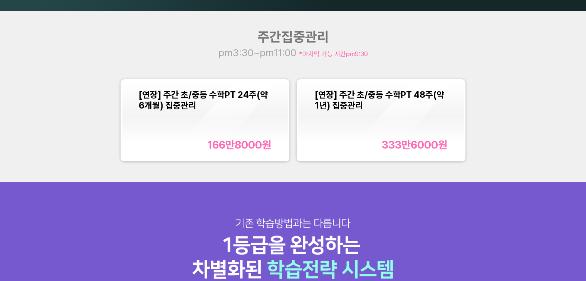 The image size is (586, 281). Describe the element at coordinates (380, 100) in the screenshot. I see `font: [연장] 주간 초/중등 수학PT 48주(약 1년) 집중관리` at that location.